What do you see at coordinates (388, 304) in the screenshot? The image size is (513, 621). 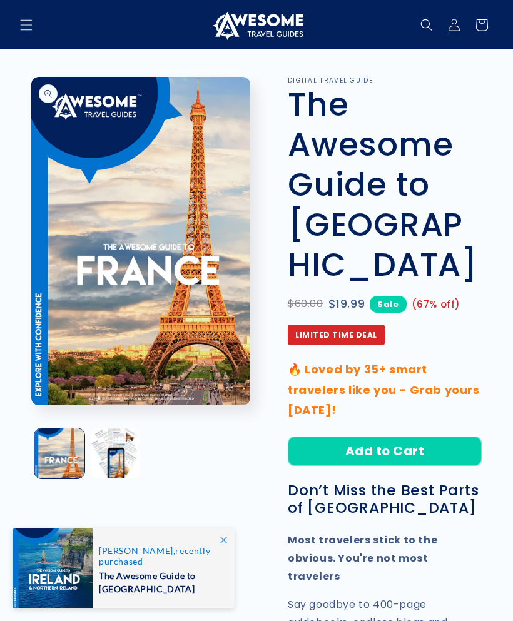 I see `span: Sale` at bounding box center [388, 304].